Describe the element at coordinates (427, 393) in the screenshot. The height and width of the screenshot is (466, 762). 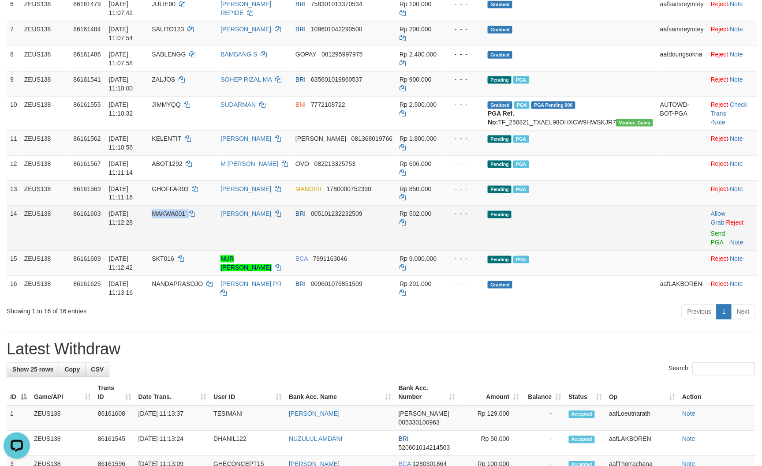
I see `th: Bank Acc. Number: activate to sort column ascending` at that location.